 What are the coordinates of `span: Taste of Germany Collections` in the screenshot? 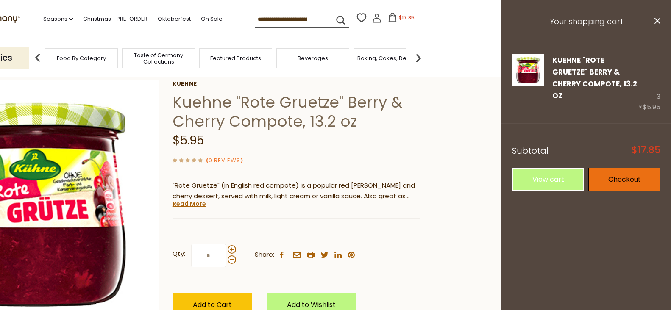 It's located at (159, 58).